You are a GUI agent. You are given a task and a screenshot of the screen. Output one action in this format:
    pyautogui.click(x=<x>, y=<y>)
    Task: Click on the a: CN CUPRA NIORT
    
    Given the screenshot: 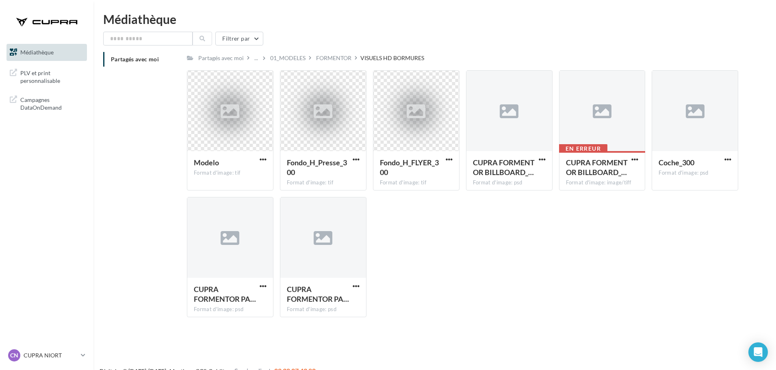 What is the action you would take?
    pyautogui.click(x=47, y=356)
    